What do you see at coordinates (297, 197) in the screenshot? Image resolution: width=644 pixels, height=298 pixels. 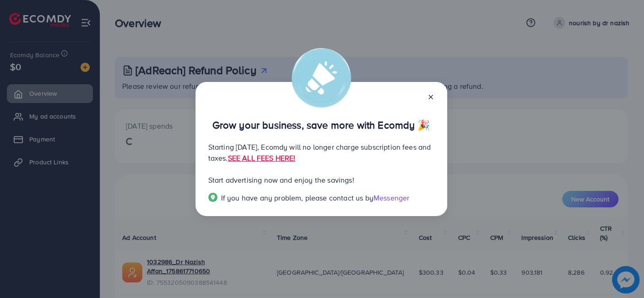 I see `span: If you have any problem, please contact us by` at bounding box center [297, 197].